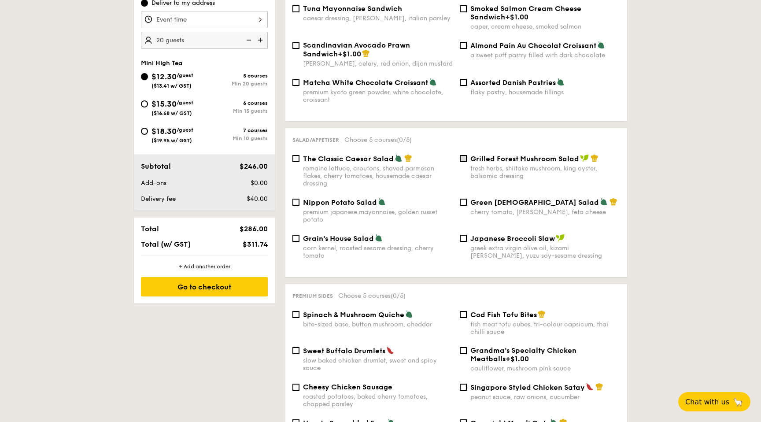 The image size is (761, 422). I want to click on input: Spinach & Mushroom Quichebite-sized base, button mushroom, cheddar, so click(296, 314).